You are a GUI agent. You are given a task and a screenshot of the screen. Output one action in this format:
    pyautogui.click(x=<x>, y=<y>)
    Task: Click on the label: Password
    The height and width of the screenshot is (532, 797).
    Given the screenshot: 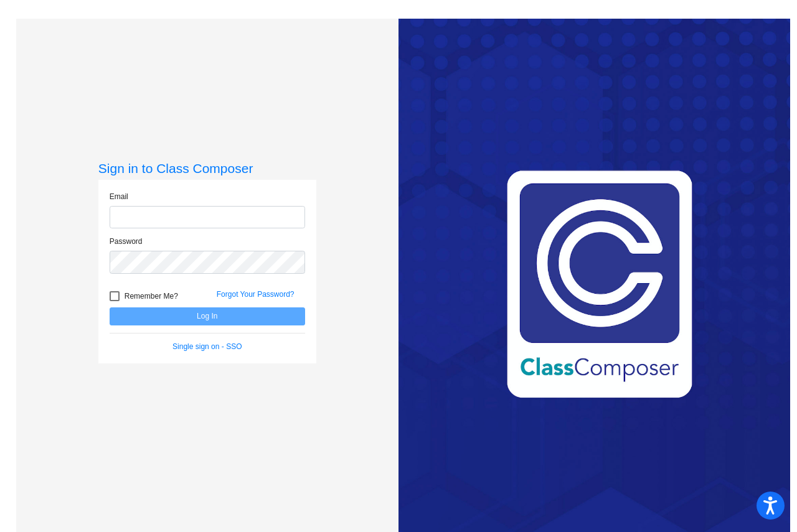 What is the action you would take?
    pyautogui.click(x=125, y=242)
    